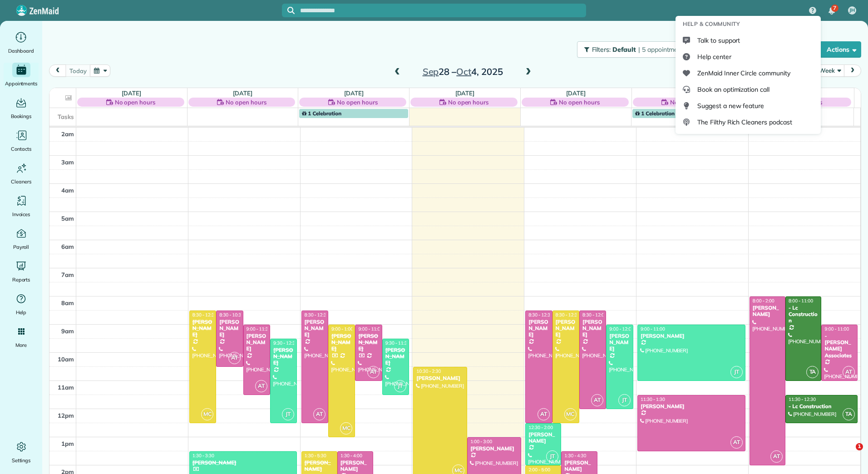 This screenshot has height=474, width=868. What do you see at coordinates (21, 108) in the screenshot?
I see `a: Bookings` at bounding box center [21, 108].